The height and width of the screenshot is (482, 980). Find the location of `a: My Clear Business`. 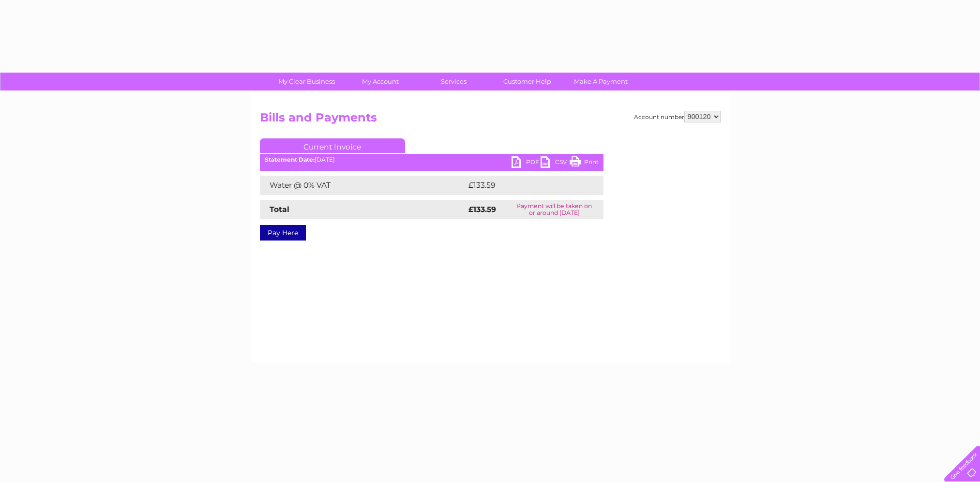

a: My Clear Business is located at coordinates (306, 81).